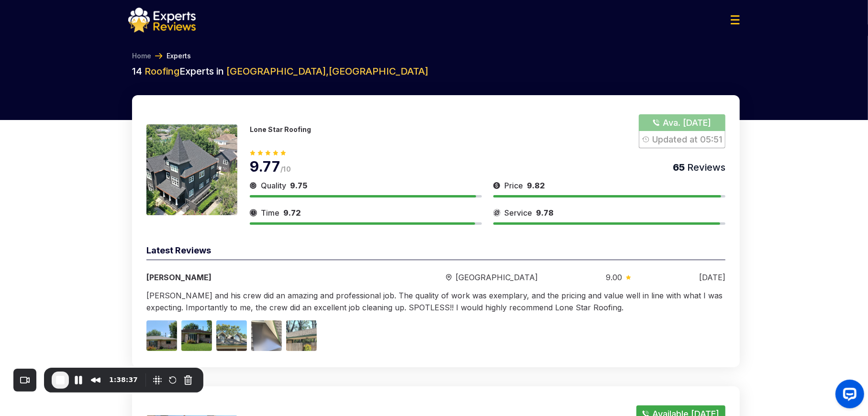 Image resolution: width=868 pixels, height=416 pixels. I want to click on p: Lone Star Roofing, so click(281, 129).